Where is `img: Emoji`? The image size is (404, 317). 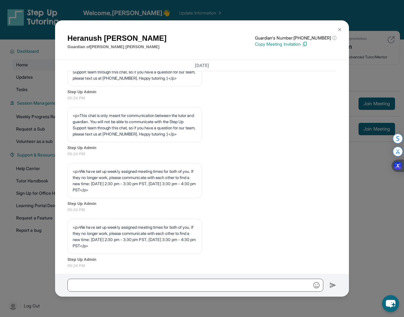 img: Emoji is located at coordinates (316, 286).